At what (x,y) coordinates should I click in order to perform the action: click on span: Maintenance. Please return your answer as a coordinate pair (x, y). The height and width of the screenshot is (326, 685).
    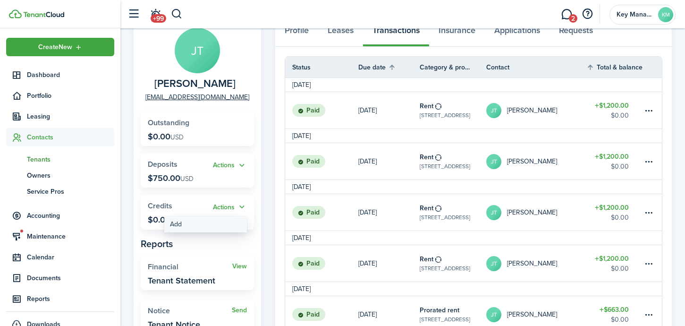
    Looking at the image, I should click on (70, 236).